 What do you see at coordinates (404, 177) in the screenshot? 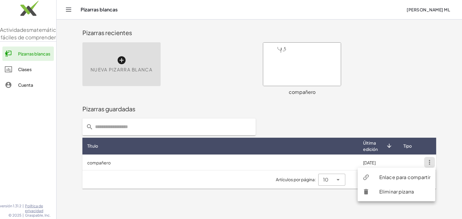
I see `font: Enlace para compartir` at bounding box center [404, 177].